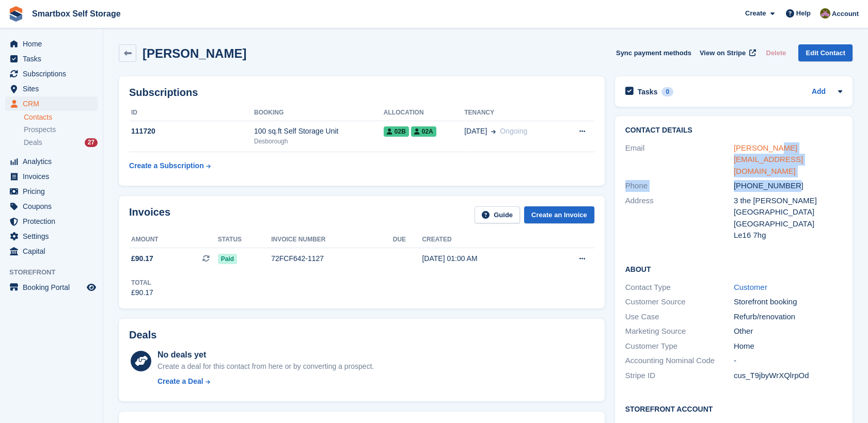  Describe the element at coordinates (679, 302) in the screenshot. I see `div: Customer Source` at that location.